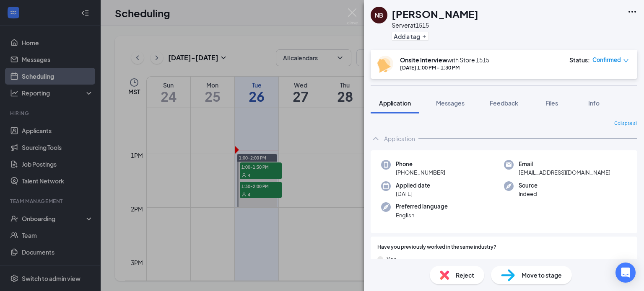  Describe the element at coordinates (413, 185) in the screenshot. I see `span: Applied date` at that location.